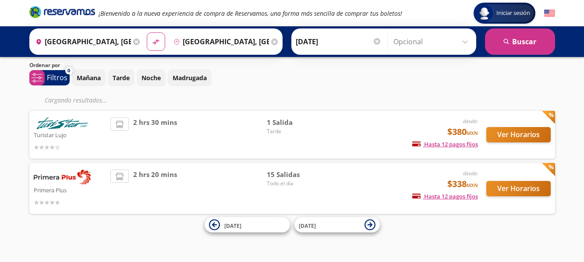 Image resolution: width=584 pixels, height=262 pixels. I want to click on span: 1 Salida, so click(298, 122).